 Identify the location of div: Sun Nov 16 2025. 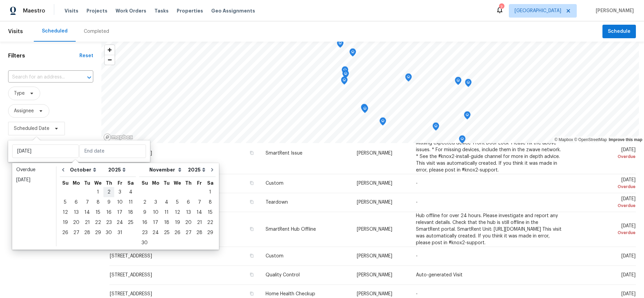
(145, 222).